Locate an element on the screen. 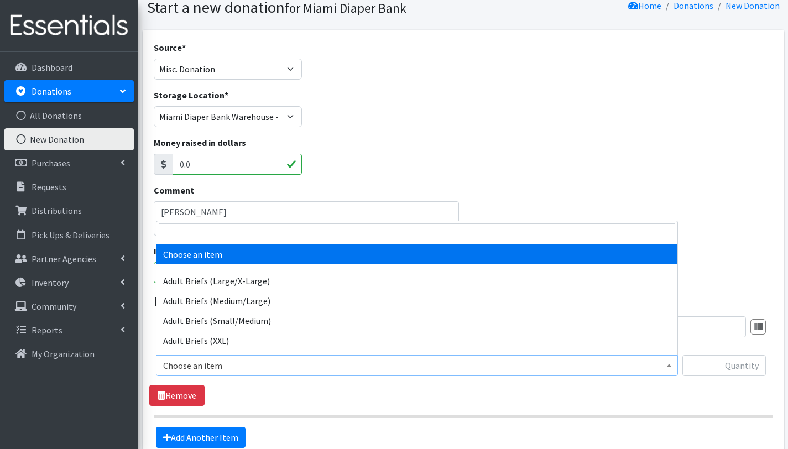  label: Comment is located at coordinates (174, 190).